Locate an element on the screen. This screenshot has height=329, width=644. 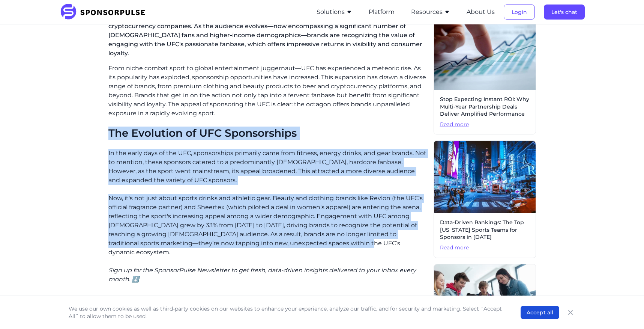
a: About Us is located at coordinates (480, 12).